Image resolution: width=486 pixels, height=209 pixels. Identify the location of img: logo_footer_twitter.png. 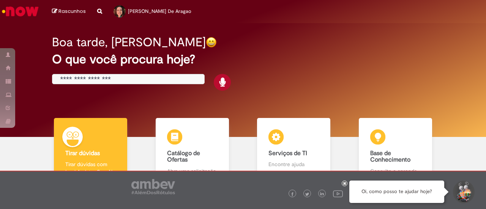
(307, 194).